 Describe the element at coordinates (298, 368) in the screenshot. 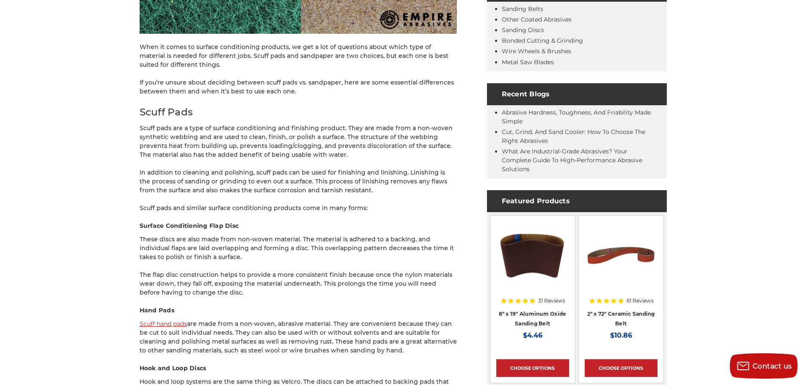

I see `h4: Hook and Loop Discs` at that location.